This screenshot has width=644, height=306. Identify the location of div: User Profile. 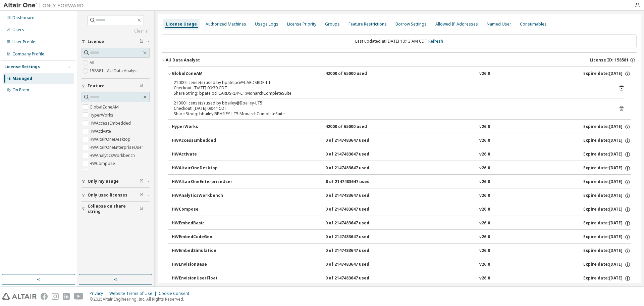
(24, 42).